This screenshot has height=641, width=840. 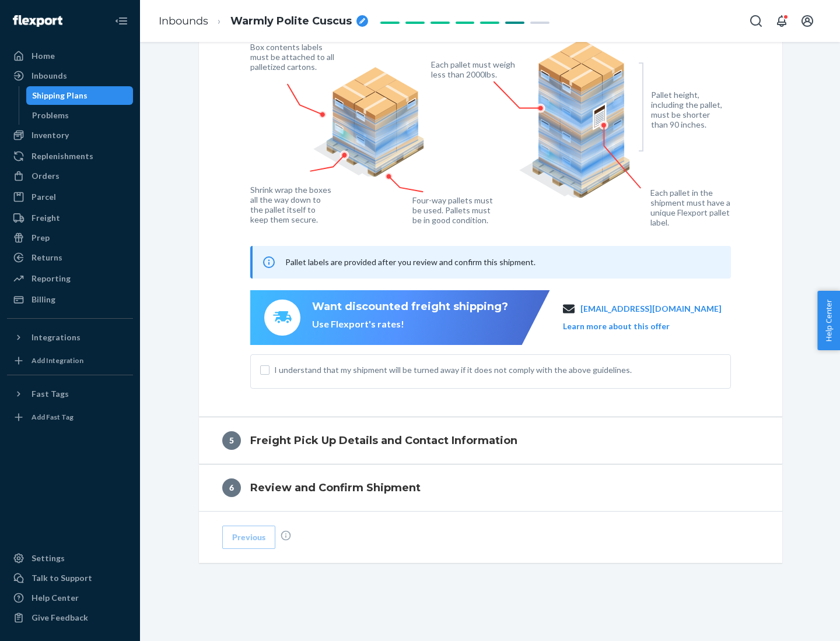 What do you see at coordinates (292, 204) in the screenshot?
I see `figcaption: Shrink wrap the boxes all the way down to the pallet itself to keep them secure.` at bounding box center [292, 204].